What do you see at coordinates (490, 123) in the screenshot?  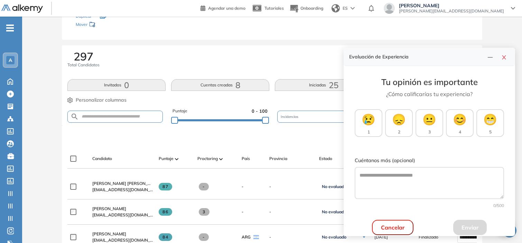 I see `button: 😁5` at bounding box center [490, 123].